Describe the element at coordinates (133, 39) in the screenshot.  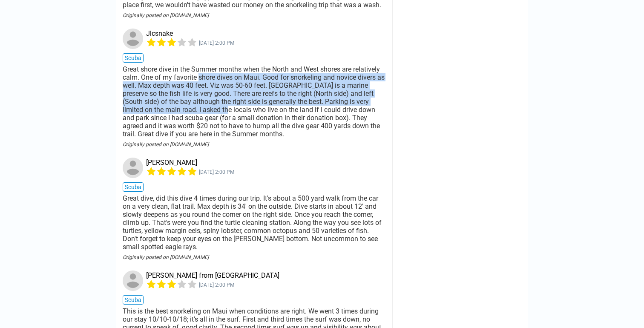
I see `img: Jlcsnake` at that location.